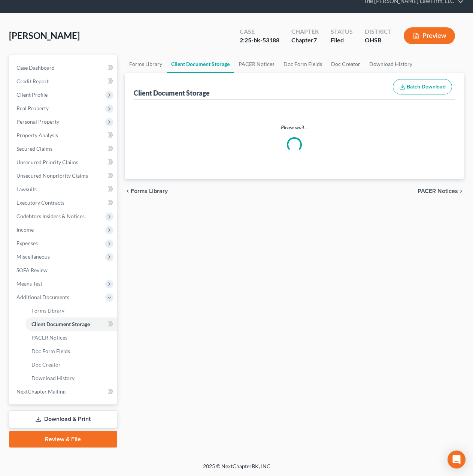 The width and height of the screenshot is (473, 476). Describe the element at coordinates (64, 392) in the screenshot. I see `a: NextChapter Mailing` at that location.